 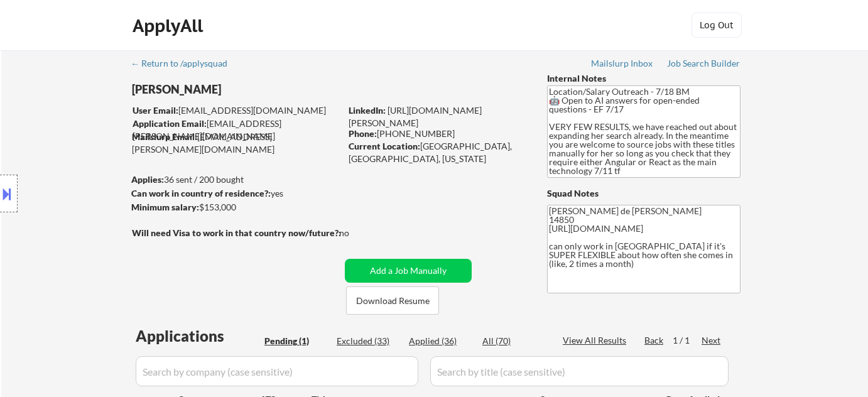 What do you see at coordinates (185, 64) in the screenshot?
I see `div: ← Return to /applysquad` at bounding box center [185, 64].